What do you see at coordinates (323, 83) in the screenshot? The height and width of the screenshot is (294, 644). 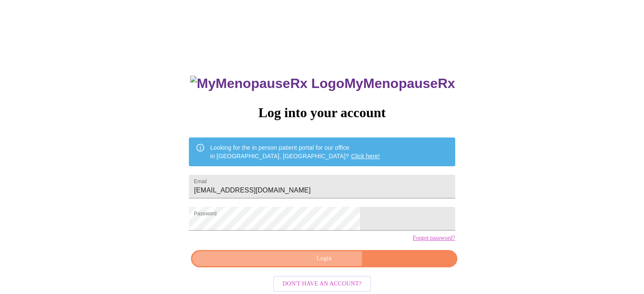 I see `h3: MyMenopauseRx` at bounding box center [323, 83].